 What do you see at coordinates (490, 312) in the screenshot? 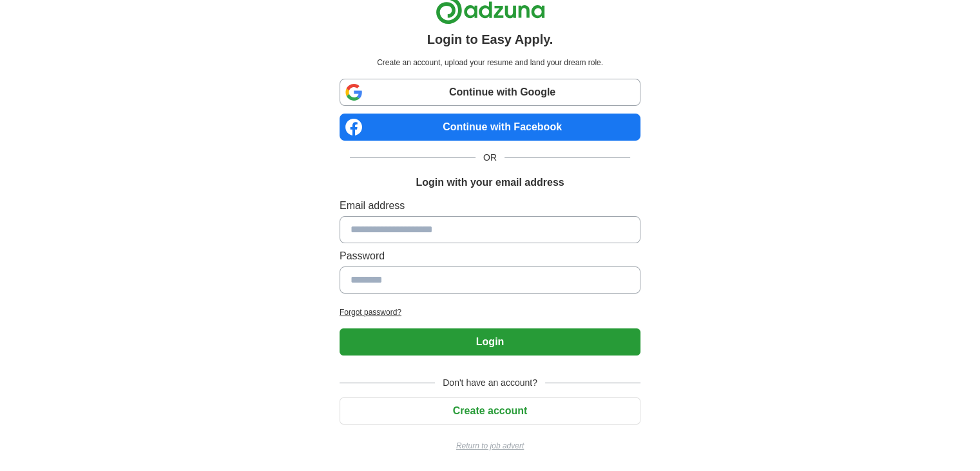
I see `a: Forgot password?` at bounding box center [490, 312].